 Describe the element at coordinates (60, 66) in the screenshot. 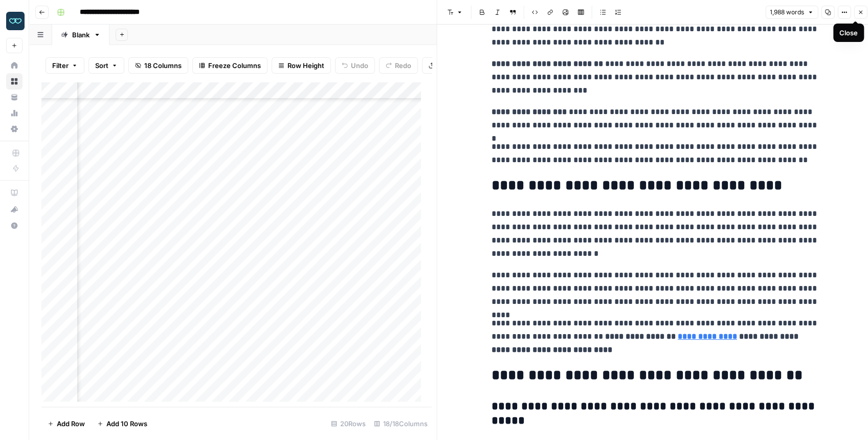

I see `span: Filter` at that location.